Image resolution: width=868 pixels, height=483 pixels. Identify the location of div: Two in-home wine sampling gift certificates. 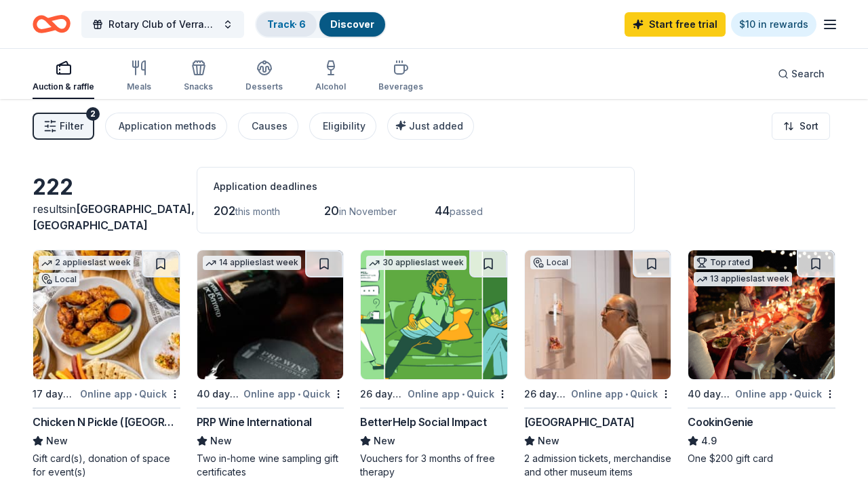
(270, 465).